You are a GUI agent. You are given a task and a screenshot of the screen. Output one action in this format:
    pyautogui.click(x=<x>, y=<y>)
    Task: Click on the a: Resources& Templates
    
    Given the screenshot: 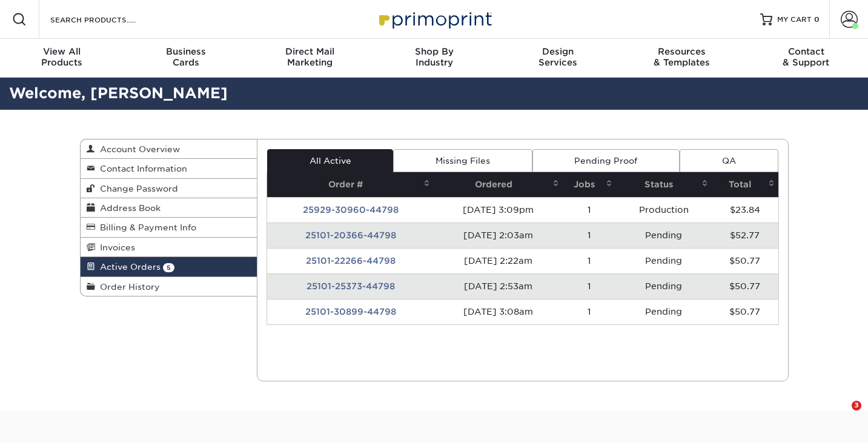 What is the action you would take?
    pyautogui.click(x=682, y=58)
    